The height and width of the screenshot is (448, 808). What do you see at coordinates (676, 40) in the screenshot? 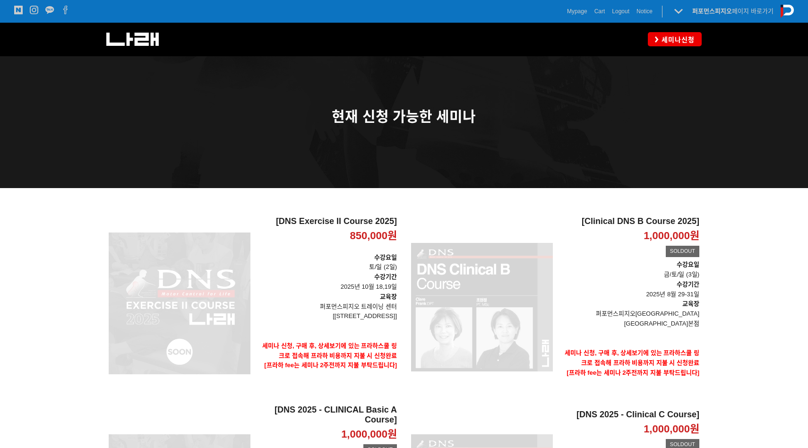
I see `span: 세미나신청` at bounding box center [676, 40].